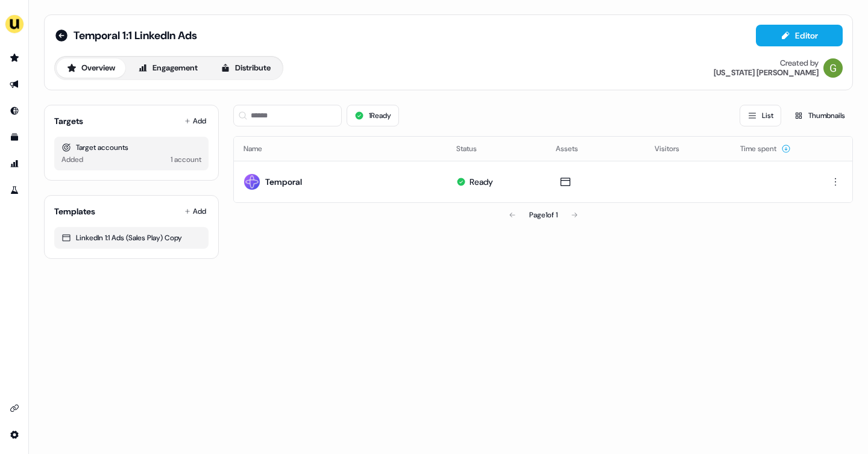 The image size is (868, 454). I want to click on a: Engagement, so click(168, 68).